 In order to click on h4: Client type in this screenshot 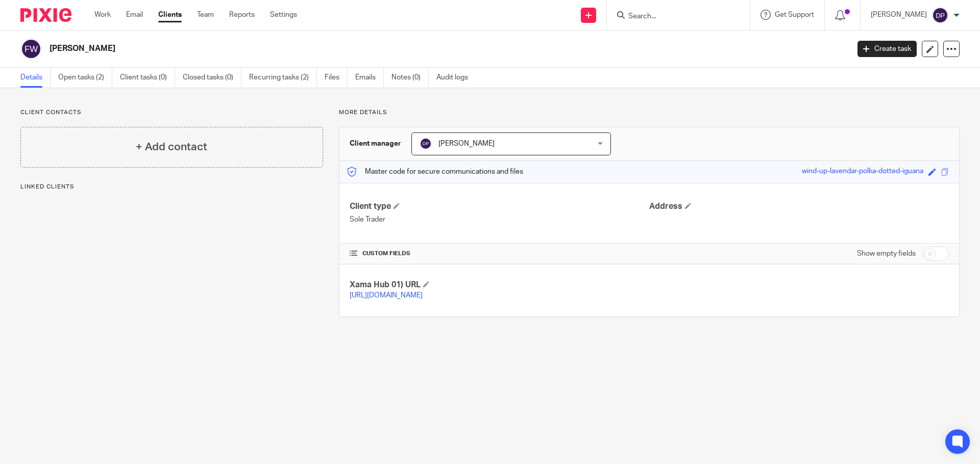, I will do `click(499, 207)`.